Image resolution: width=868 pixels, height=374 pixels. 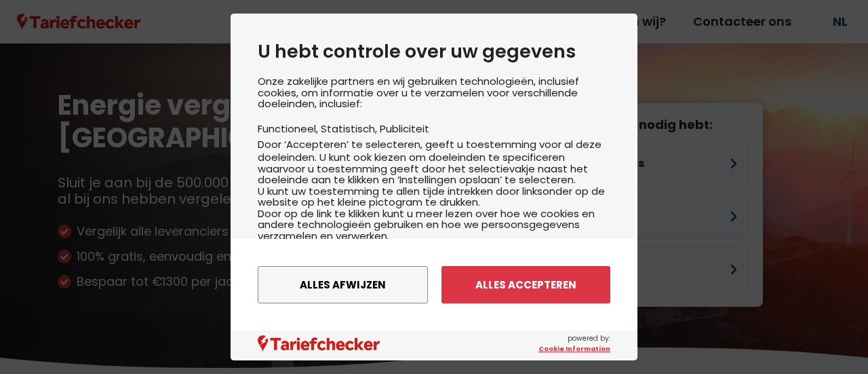 I want to click on img: logo, so click(x=318, y=343).